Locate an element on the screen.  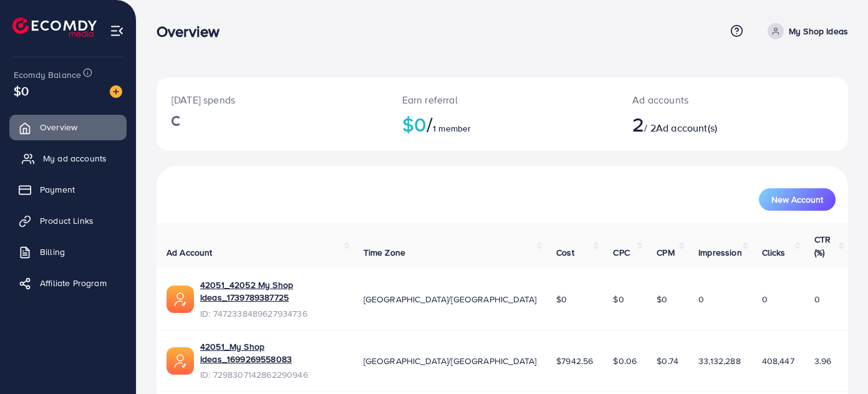
span: $0.06 is located at coordinates (625, 361).